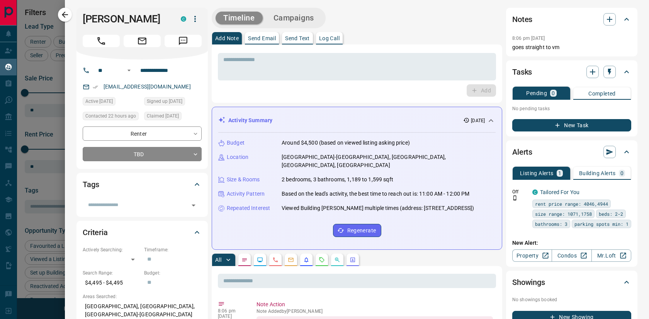 This screenshot has height=319, width=649. Describe the element at coordinates (571, 204) in the screenshot. I see `span: rent price range: 4046,4944` at that location.